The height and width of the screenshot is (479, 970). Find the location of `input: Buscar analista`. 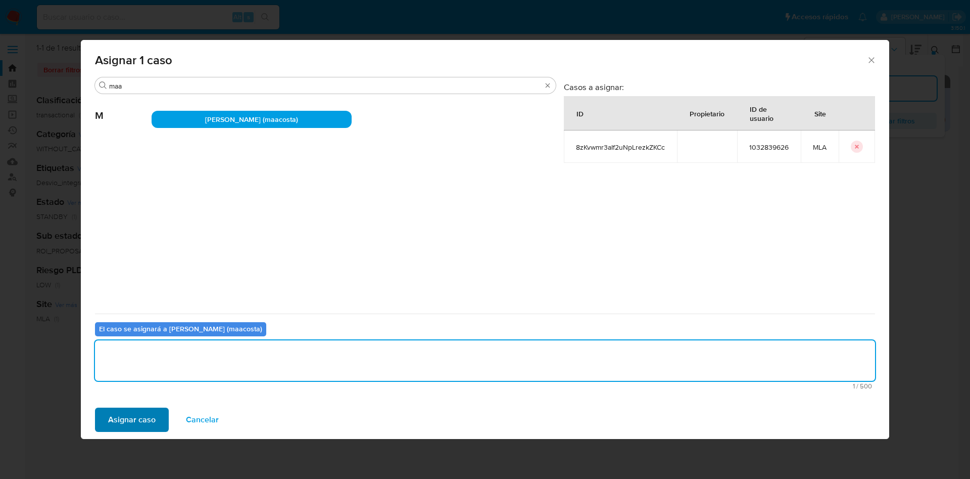

input: Buscar analista is located at coordinates (325, 86).